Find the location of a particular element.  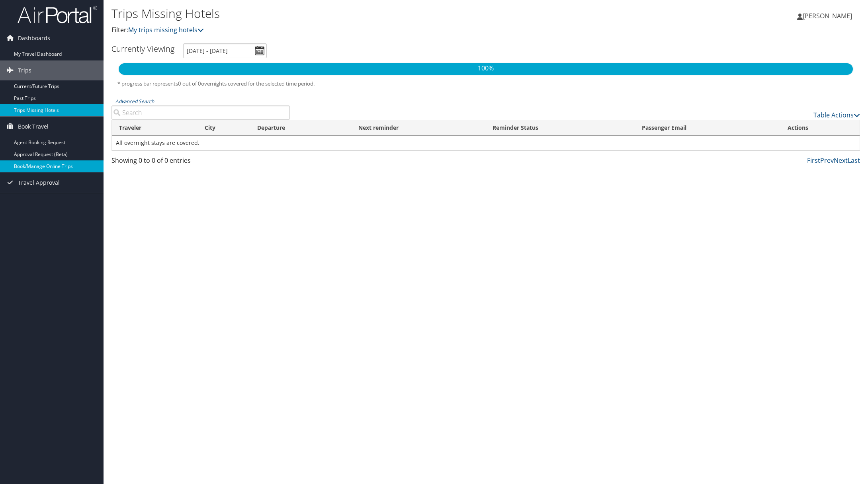

th: Traveler: activate to sort column ascending is located at coordinates (155, 128).